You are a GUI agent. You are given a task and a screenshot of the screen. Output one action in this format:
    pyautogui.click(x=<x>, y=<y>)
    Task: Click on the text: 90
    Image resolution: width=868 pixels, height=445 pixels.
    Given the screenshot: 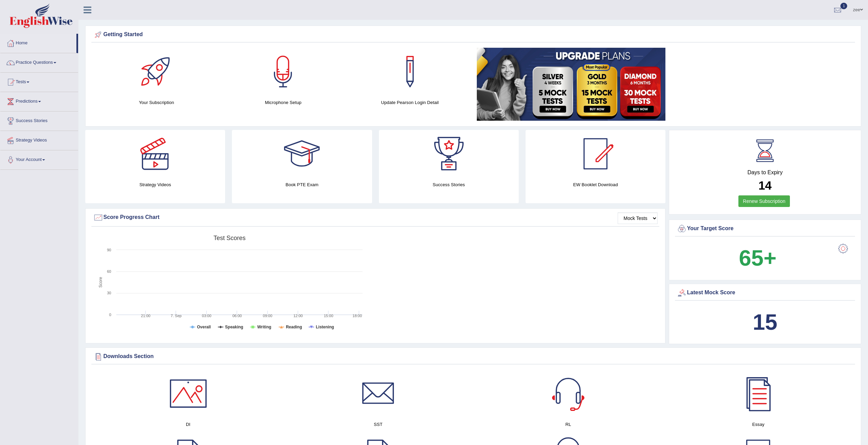 What is the action you would take?
    pyautogui.click(x=109, y=250)
    